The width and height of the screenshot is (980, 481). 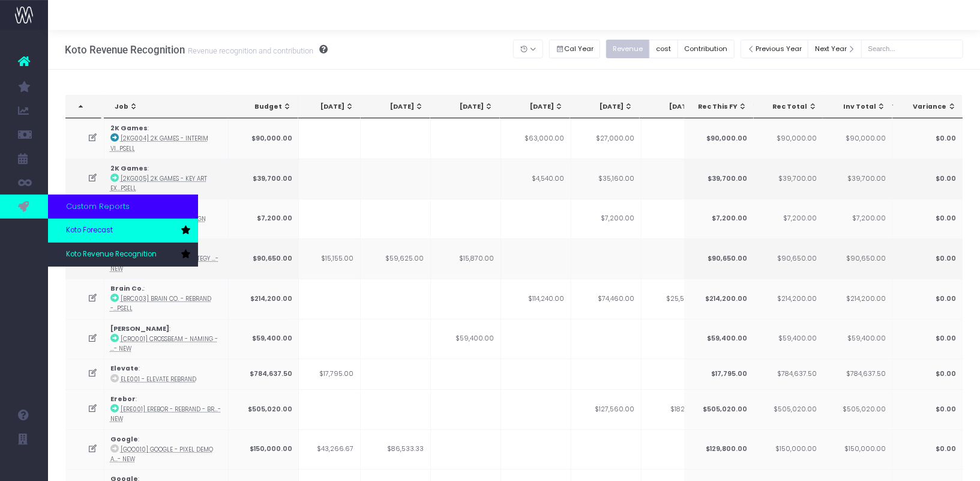 I want to click on th: Inv Total: activate to sort column ascending, so click(x=858, y=107).